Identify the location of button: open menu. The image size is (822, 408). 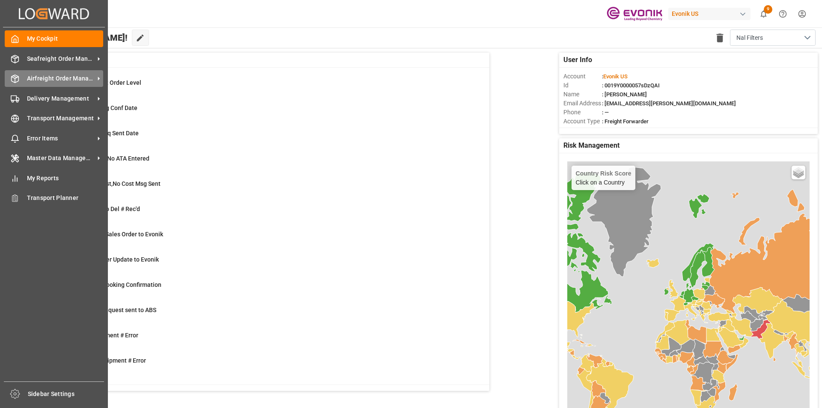
(773, 38).